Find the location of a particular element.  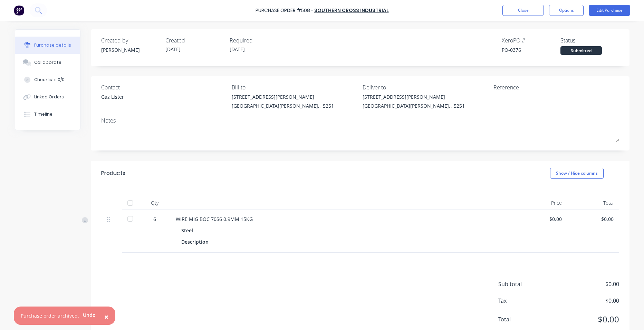

button: Show / Hide columns is located at coordinates (577, 173).